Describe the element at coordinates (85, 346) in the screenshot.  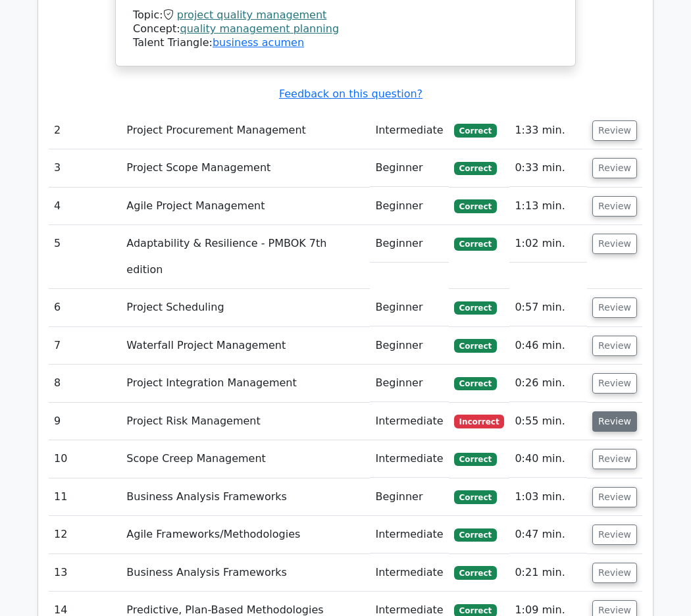
I see `td: 7` at that location.